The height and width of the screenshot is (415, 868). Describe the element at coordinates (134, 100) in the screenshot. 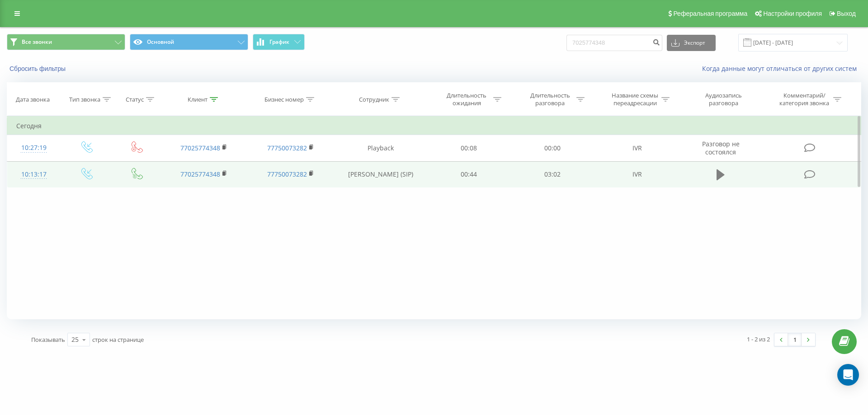

I see `div: Статус` at that location.